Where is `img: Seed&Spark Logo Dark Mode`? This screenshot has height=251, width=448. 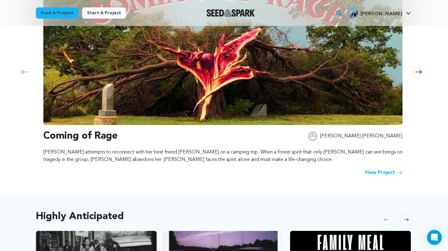
img: Seed&Spark Logo Dark Mode is located at coordinates (231, 13).